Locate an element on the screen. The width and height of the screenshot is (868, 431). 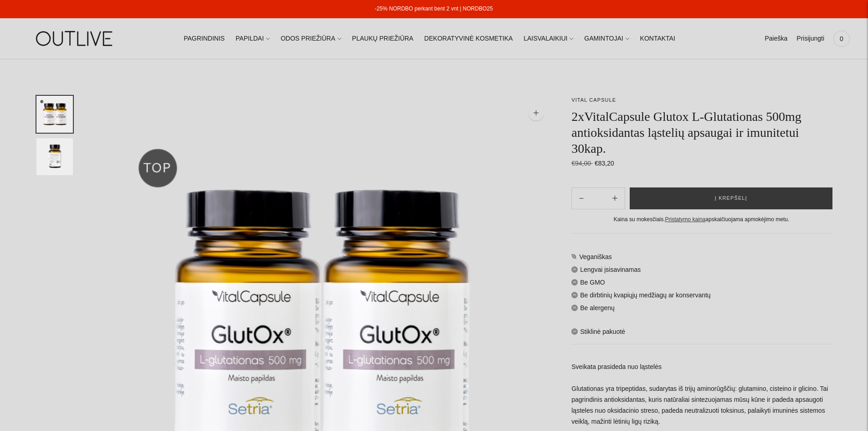
a: 0 is located at coordinates (842, 39).